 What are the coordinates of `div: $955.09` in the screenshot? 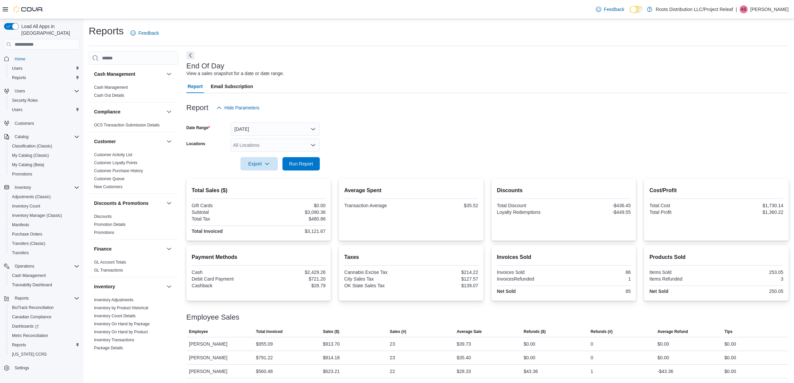 It's located at (264, 344).